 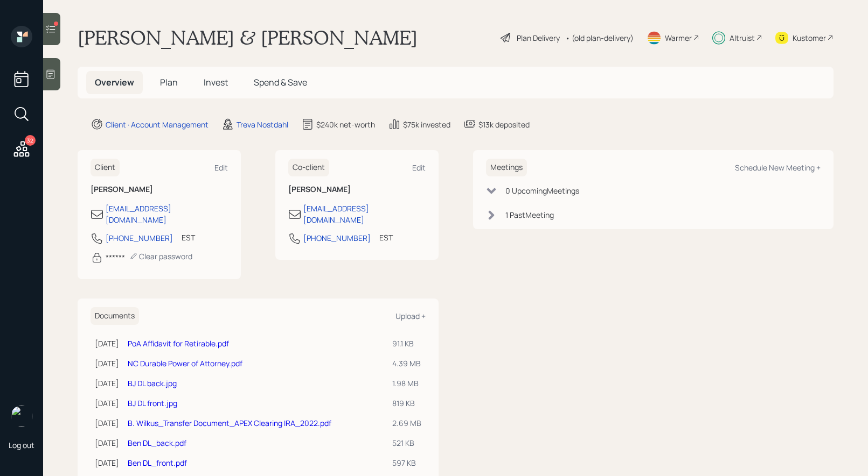 What do you see at coordinates (504, 124) in the screenshot?
I see `div: $13k deposited` at bounding box center [504, 124].